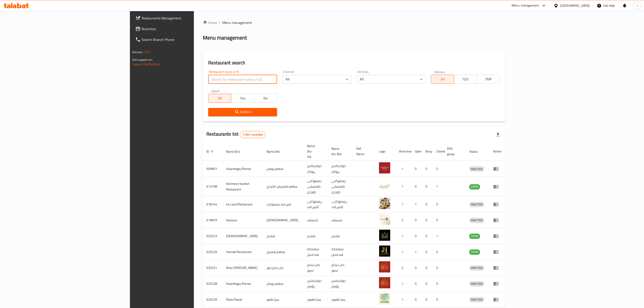 Image resolution: width=644 pixels, height=308 pixels. I want to click on img: Kastana, so click(384, 219).